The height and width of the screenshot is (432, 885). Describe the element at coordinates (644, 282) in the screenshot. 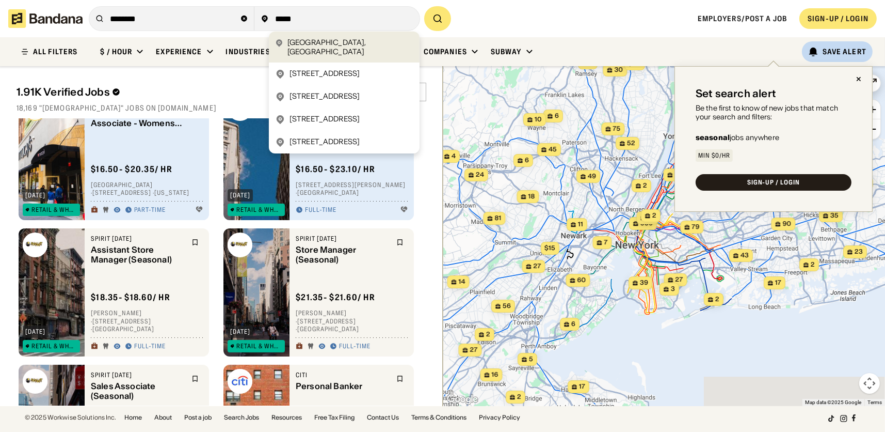

I see `span: 39` at that location.